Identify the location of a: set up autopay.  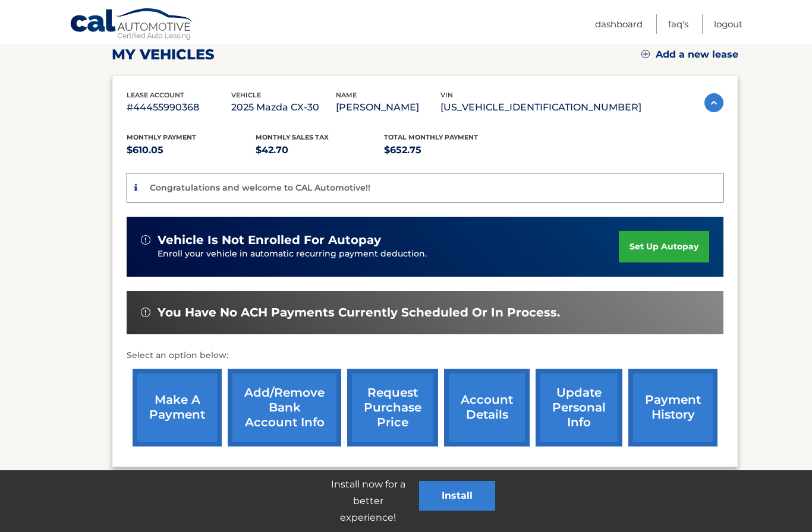
(664, 246).